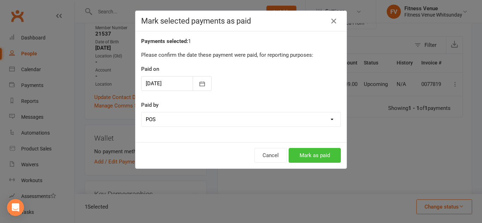 The height and width of the screenshot is (223, 482). What do you see at coordinates (334, 21) in the screenshot?
I see `button: Close` at bounding box center [334, 21].